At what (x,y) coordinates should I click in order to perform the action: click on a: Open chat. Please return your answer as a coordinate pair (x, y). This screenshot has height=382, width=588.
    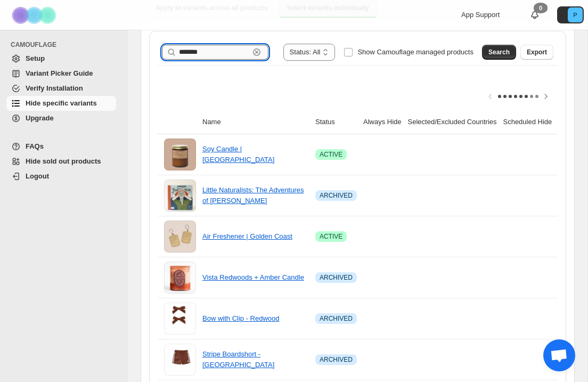
    Looking at the image, I should click on (559, 356).